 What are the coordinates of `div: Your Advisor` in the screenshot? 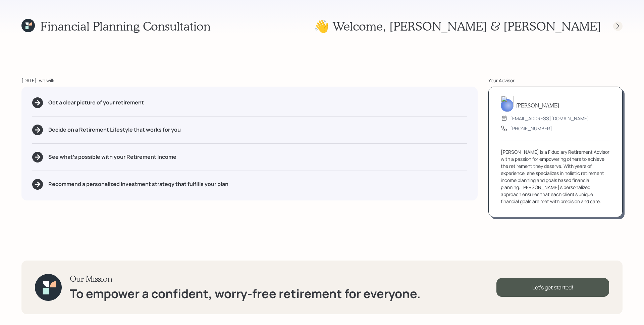 It's located at (555, 80).